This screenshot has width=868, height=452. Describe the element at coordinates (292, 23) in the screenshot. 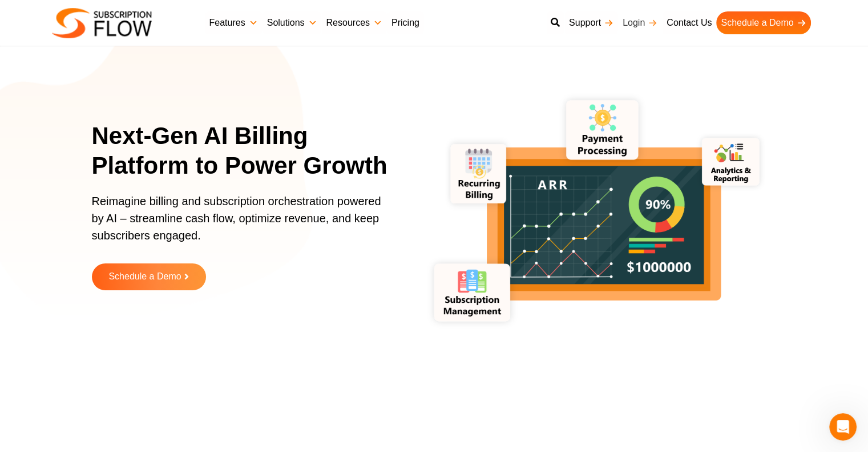

I see `a: Solutions` at that location.